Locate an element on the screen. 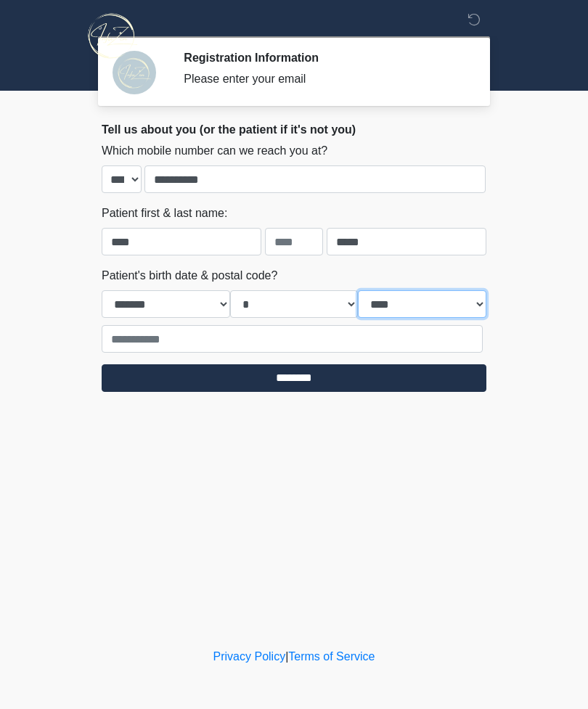  label: Which mobile number can we reach you at? is located at coordinates (214, 151).